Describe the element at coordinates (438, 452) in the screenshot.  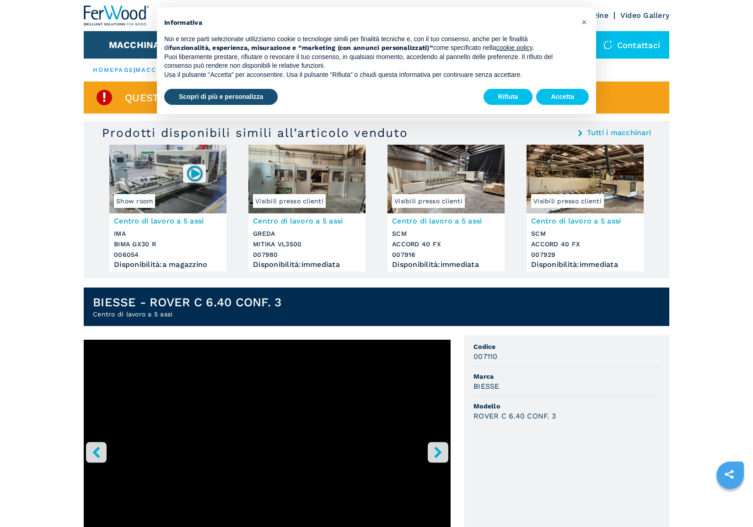
I see `button: right-button` at that location.